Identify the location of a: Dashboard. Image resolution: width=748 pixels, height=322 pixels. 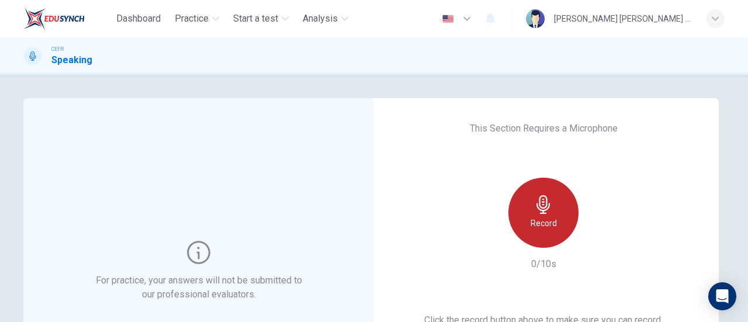
(138, 19).